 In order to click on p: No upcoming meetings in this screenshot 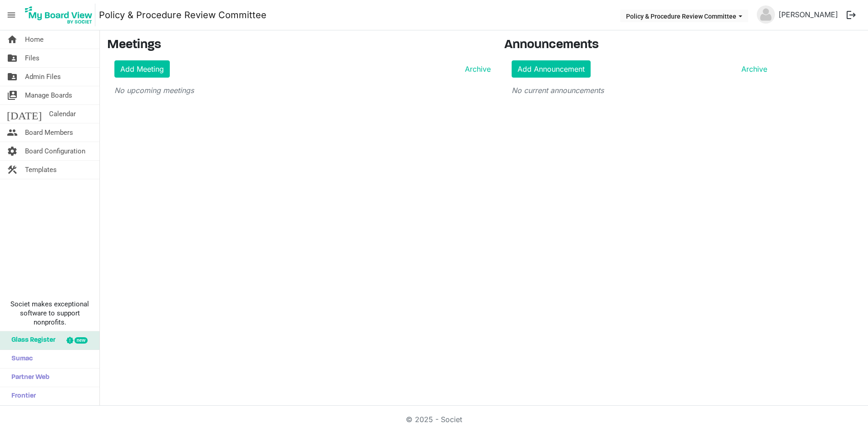, I will do `click(303, 90)`.